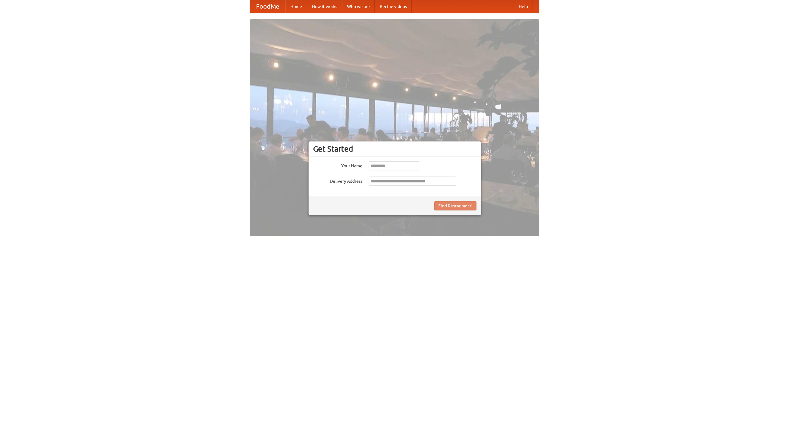 The width and height of the screenshot is (789, 436). I want to click on label: Delivery Address, so click(338, 180).